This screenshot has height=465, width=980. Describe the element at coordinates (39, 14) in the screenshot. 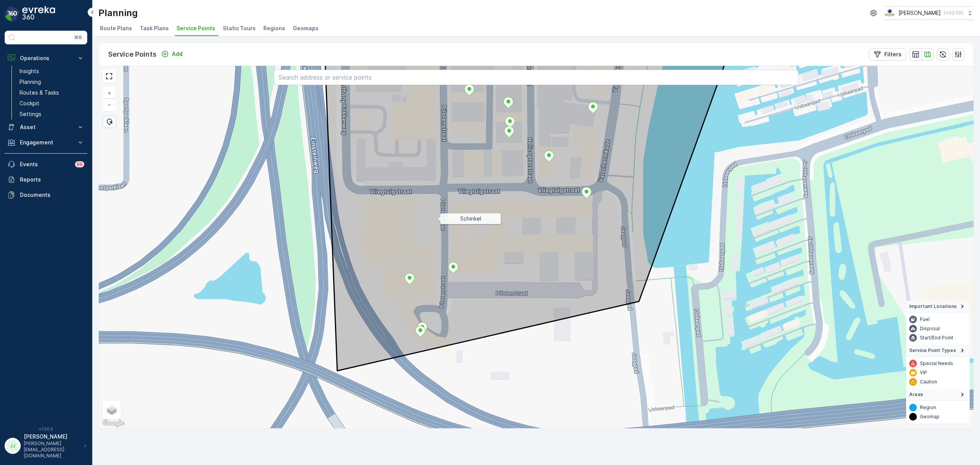

I see `img: logo_dark-DEwI_e13.png` at that location.